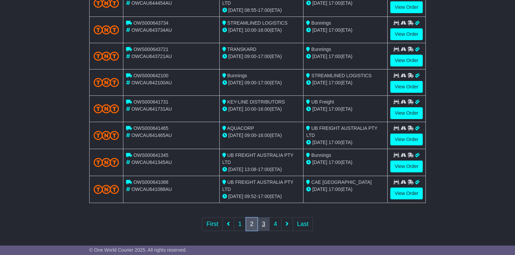 The image size is (515, 255). What do you see at coordinates (250, 197) in the screenshot?
I see `span: 09:52` at bounding box center [250, 197].